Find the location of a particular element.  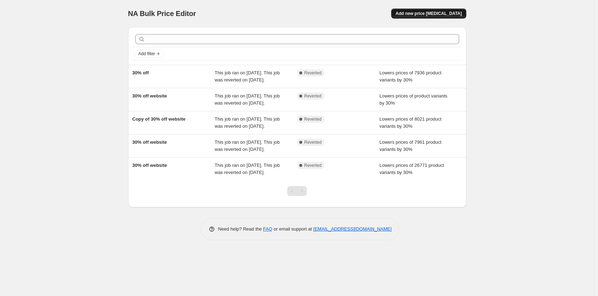

span: 30% off is located at coordinates (141, 73).